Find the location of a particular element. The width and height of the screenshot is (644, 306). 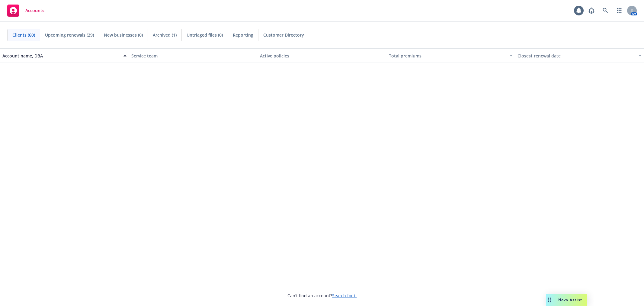

div: Account name, DBA is located at coordinates (61, 55).